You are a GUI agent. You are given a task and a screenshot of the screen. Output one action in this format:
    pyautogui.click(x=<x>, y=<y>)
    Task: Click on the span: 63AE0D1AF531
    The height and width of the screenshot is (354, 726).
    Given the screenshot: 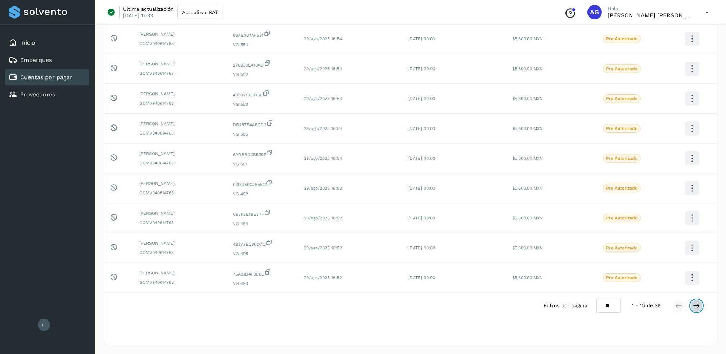 What is the action you would take?
    pyautogui.click(x=262, y=34)
    